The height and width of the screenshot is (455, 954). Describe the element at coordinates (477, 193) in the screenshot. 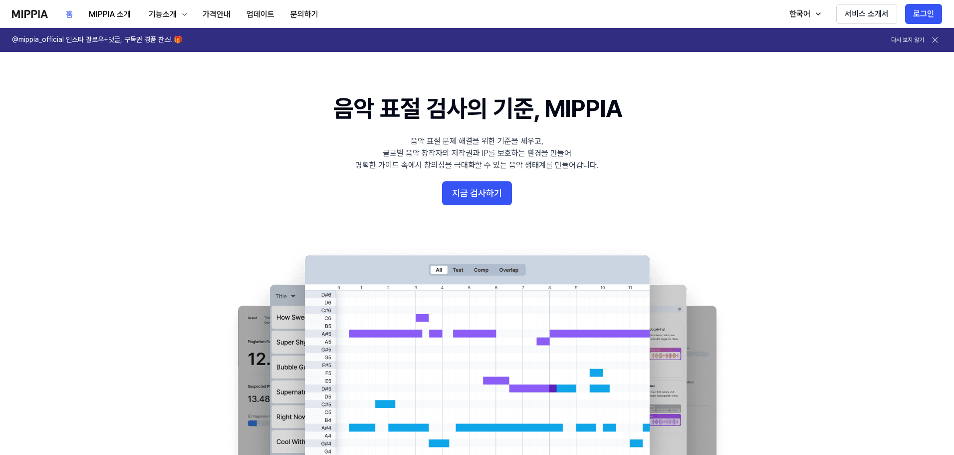

I see `button: 지금 검사하기` at that location.